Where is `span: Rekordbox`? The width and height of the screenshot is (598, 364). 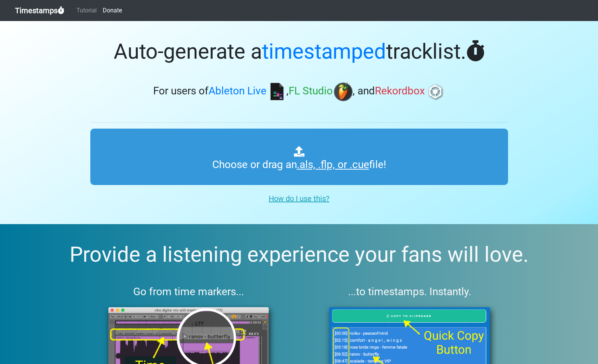
span: Rekordbox is located at coordinates (400, 91).